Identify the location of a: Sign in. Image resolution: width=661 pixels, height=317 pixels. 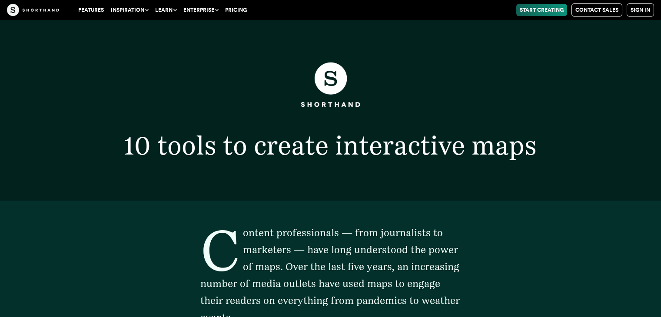
(640, 10).